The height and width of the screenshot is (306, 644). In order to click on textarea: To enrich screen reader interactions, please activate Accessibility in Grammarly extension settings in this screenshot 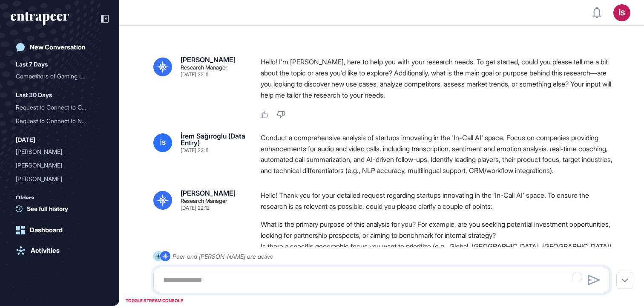, I will do `click(381, 279)`.